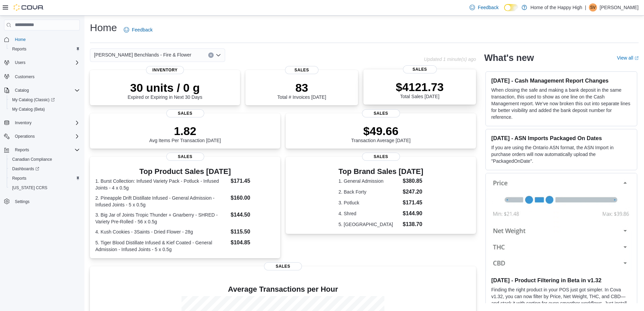  I want to click on div: Sarah Van Den Ham, so click(593, 7).